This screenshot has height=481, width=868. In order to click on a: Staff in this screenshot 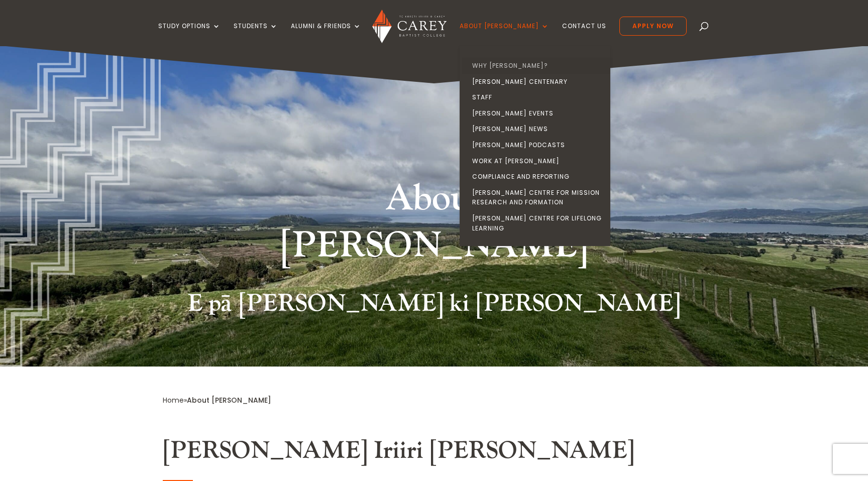, I will do `click(538, 97)`.